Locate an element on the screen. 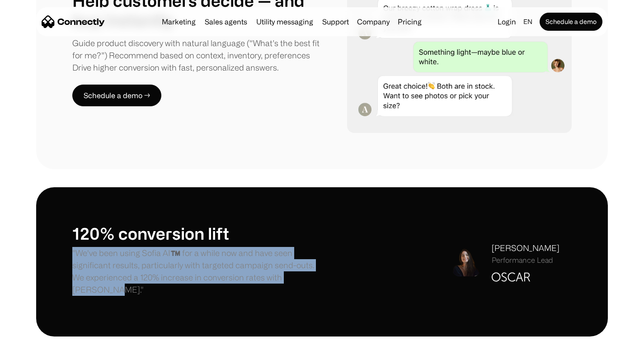  h1: 120% conversion lift is located at coordinates (197, 233).